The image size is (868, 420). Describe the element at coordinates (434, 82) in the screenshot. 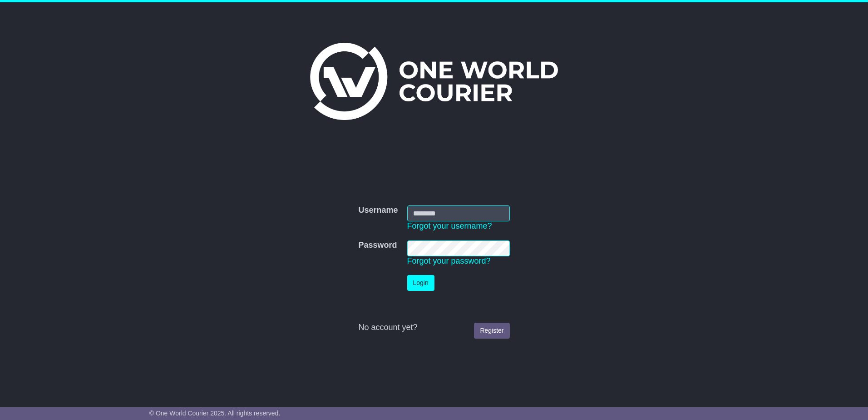

I see `img: One World` at that location.